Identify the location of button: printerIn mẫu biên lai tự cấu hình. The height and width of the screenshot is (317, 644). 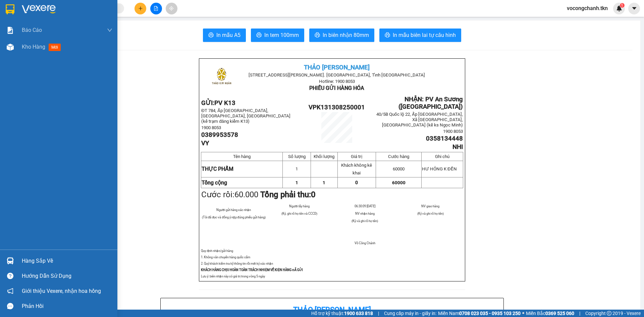
(420, 35).